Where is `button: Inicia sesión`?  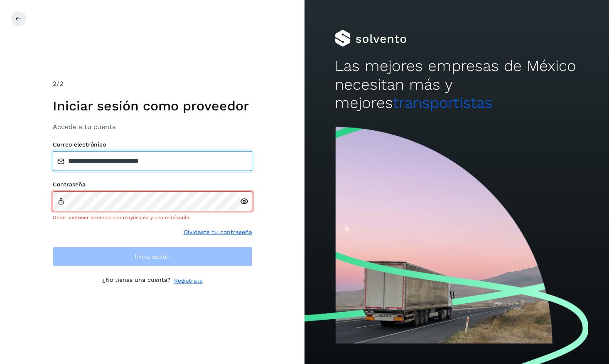 button: Inicia sesión is located at coordinates (153, 256).